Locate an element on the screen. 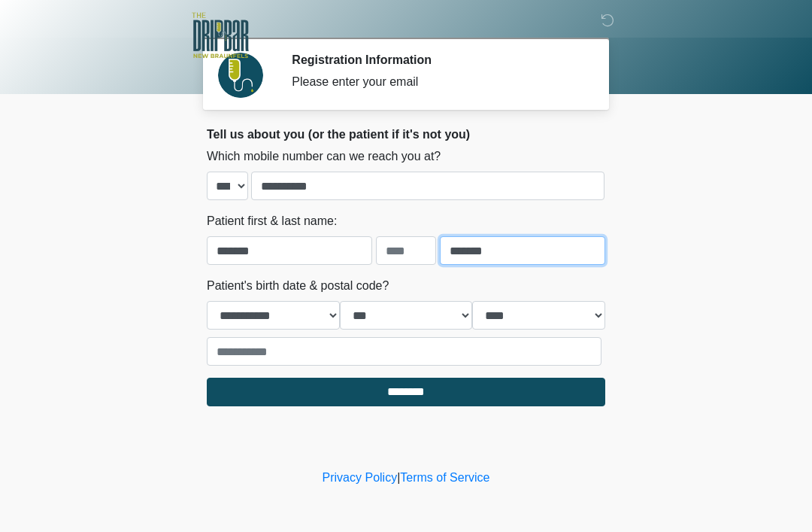 The image size is (812, 532). img: Agent Avatar is located at coordinates (241, 75).